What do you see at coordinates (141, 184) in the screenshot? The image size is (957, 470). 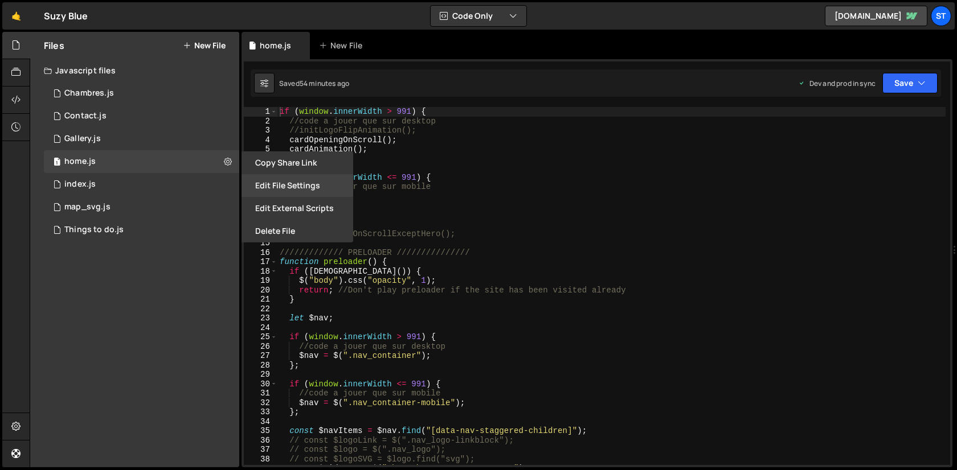 I see `div: 16322/44115.js` at bounding box center [141, 184].